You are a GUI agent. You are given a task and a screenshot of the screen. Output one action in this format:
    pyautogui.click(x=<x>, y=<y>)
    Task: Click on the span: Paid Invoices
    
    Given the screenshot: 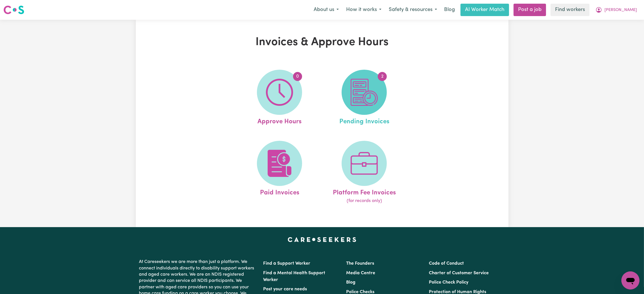 What is the action you would take?
    pyautogui.click(x=279, y=192)
    